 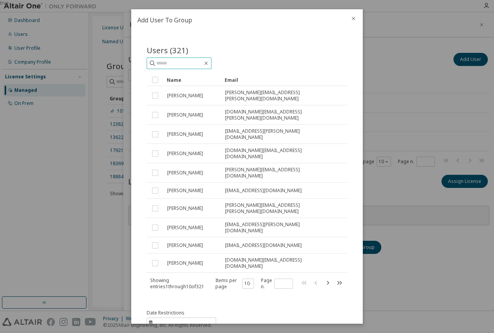 I want to click on span: Page n., so click(x=277, y=284).